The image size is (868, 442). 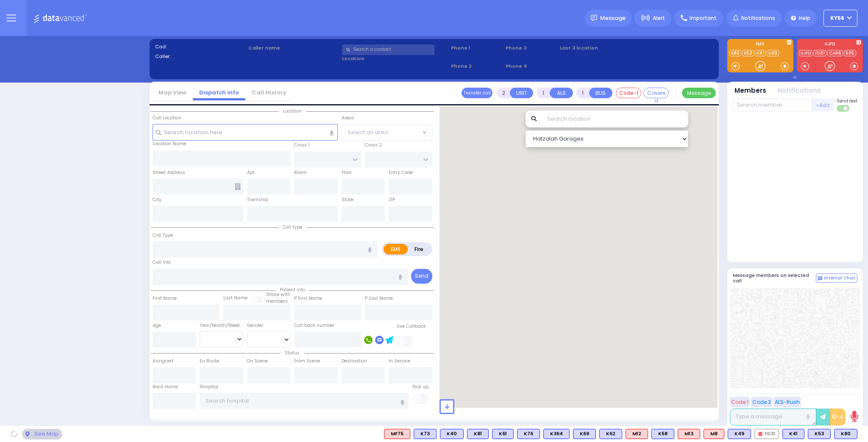 I want to click on img: message.svg, so click(x=594, y=18).